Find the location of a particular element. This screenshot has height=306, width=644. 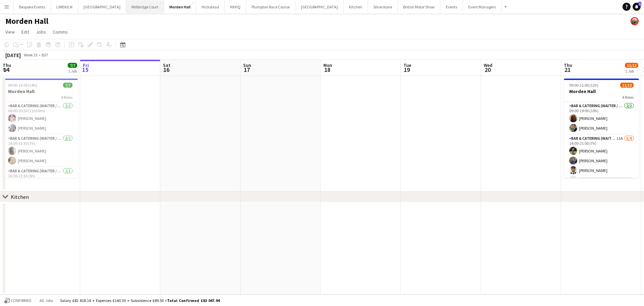

button: KKHQ is located at coordinates (236, 7).